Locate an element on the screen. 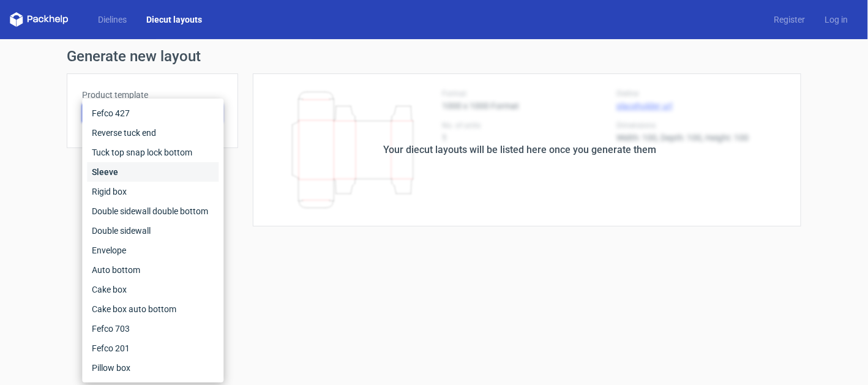 Image resolution: width=868 pixels, height=385 pixels. div: Envelope is located at coordinates (152, 251).